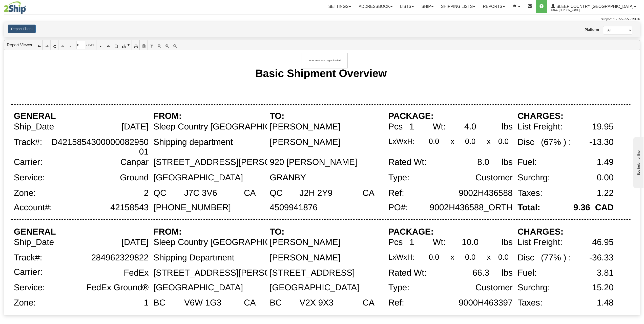 The height and width of the screenshot is (324, 644). I want to click on div: Shipping department, so click(193, 142).